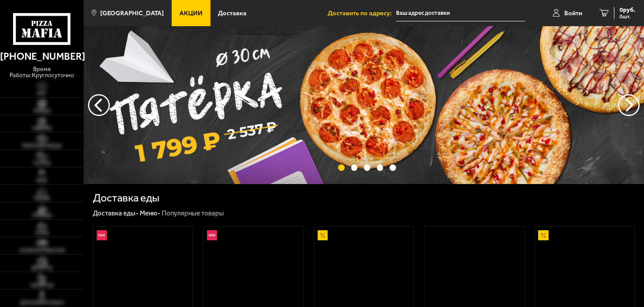 The image size is (644, 307). What do you see at coordinates (461, 13) in the screenshot?
I see `input: Ваш адрес доставки` at bounding box center [461, 13].